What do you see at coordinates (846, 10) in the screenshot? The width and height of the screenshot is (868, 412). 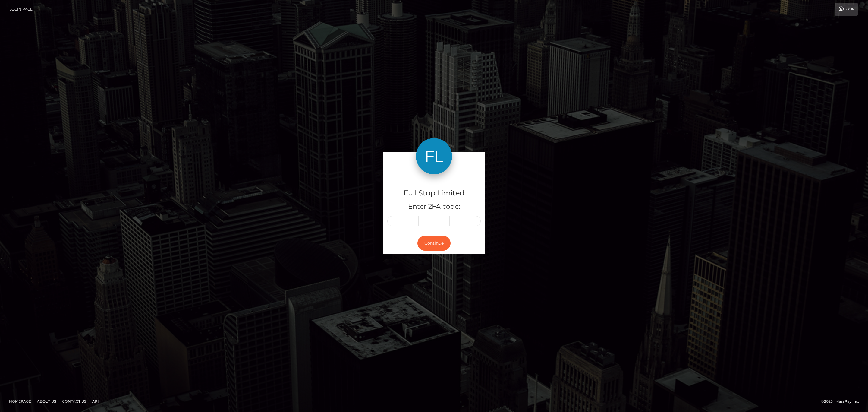 I see `a: Login` at bounding box center [846, 10].